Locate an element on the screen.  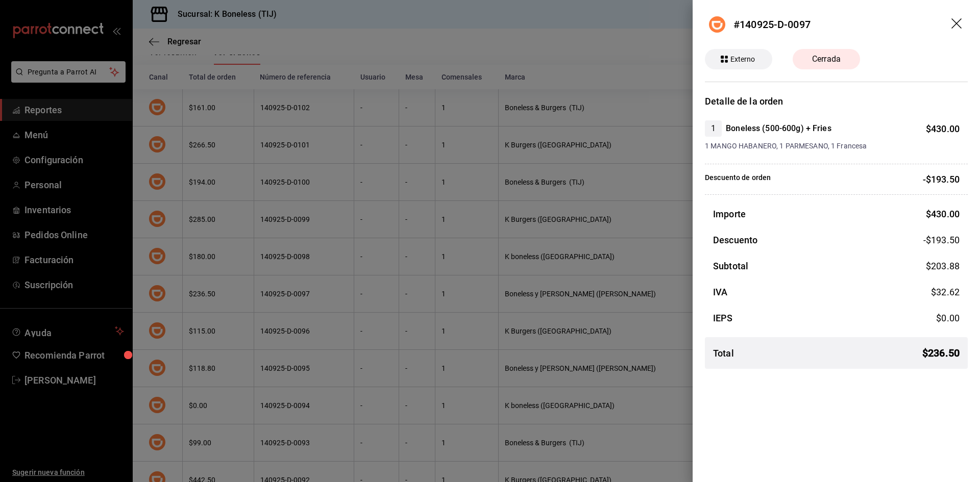
h3: Descuento is located at coordinates (735, 240).